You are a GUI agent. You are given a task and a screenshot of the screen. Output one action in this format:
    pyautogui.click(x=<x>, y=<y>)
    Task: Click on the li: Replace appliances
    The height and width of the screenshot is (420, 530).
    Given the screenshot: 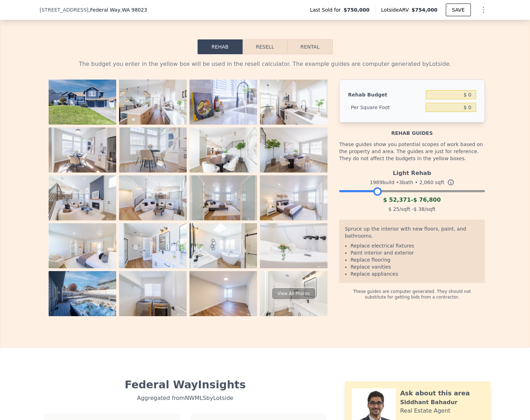 What is the action you would take?
    pyautogui.click(x=414, y=274)
    